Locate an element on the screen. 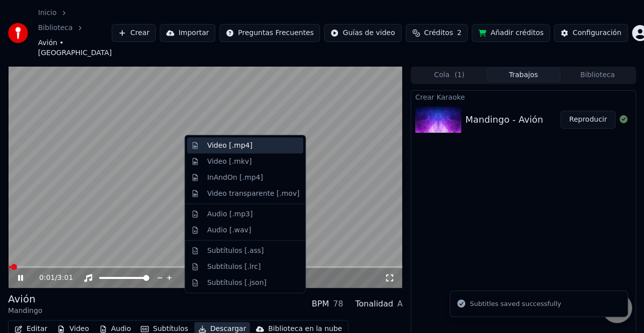  span: 3:01 is located at coordinates (64, 278).